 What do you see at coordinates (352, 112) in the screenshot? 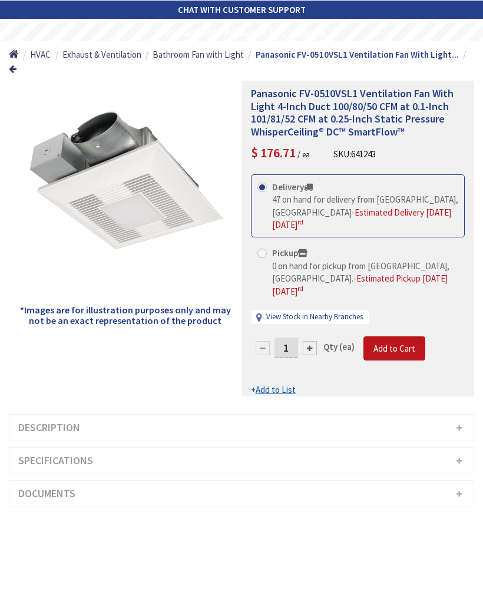
I see `span: Panasonic FV-0510VSL1 Ventilation Fan With Light 4-Inch Duct 100/80/50 CFM at 0.1-Inch 101/81/52 ...` at bounding box center [352, 112].